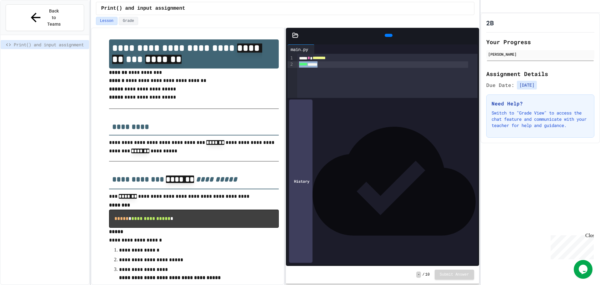 This screenshot has height=285, width=600. What do you see at coordinates (541, 119) in the screenshot?
I see `p: Switch to "Grade View" to access the chat feature and communicate with your teacher for help and ...` at bounding box center [541, 119].